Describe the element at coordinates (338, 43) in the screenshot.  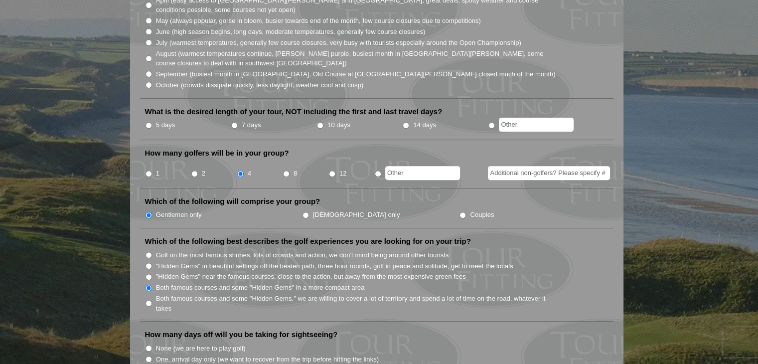
I see `label: July (warmest temperatures, generally few course closures, very busy with tourists especially aro...` at that location.